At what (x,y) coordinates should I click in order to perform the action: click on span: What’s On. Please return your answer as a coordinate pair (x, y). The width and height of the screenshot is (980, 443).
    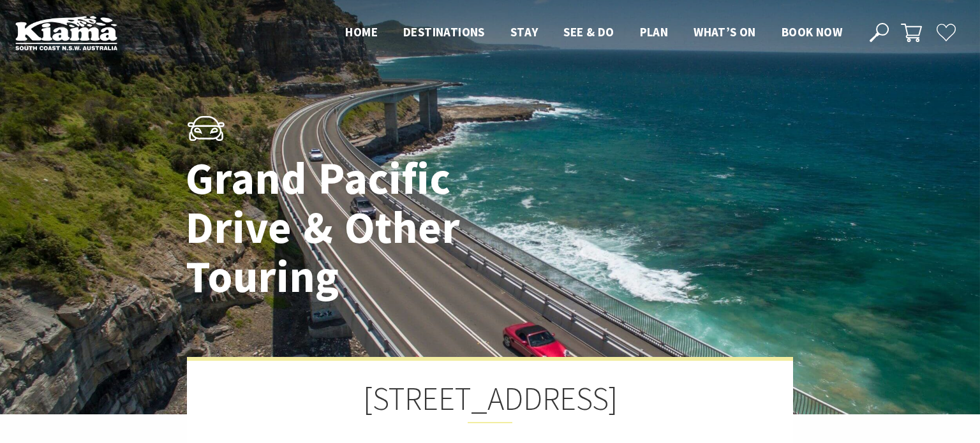
    Looking at the image, I should click on (725, 32).